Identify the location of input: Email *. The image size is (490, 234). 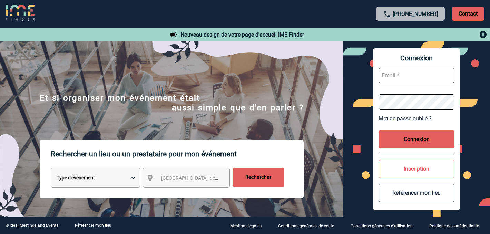
(416, 75).